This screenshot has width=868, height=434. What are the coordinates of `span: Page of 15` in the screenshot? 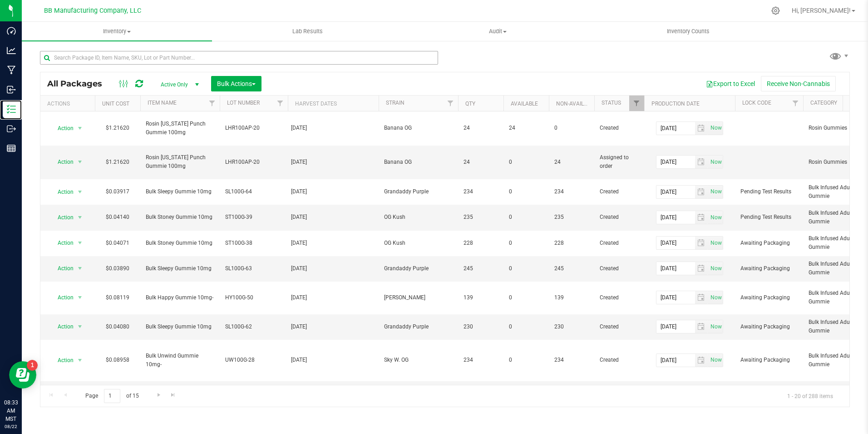 It's located at (111, 395).